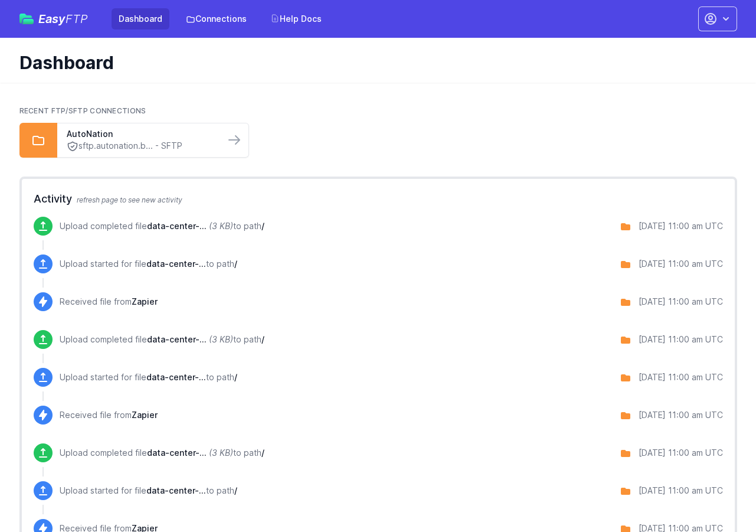  Describe the element at coordinates (374, 63) in the screenshot. I see `h1: Dashboard` at that location.